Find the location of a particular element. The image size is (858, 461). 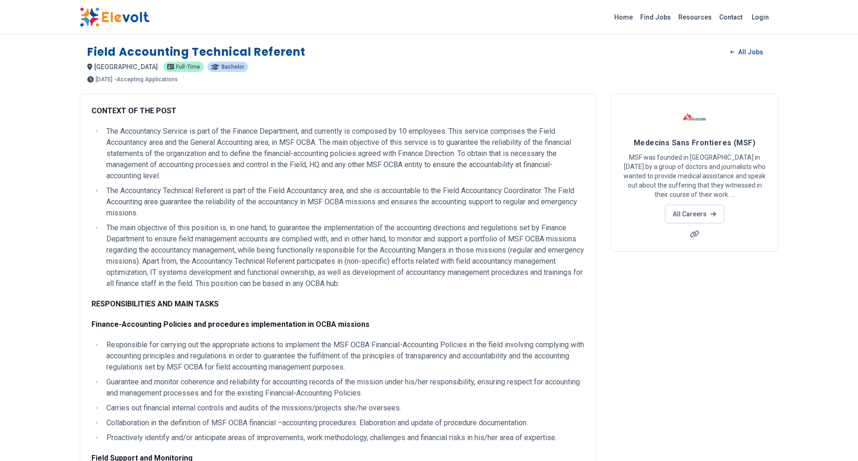

a: Home is located at coordinates (623, 17).